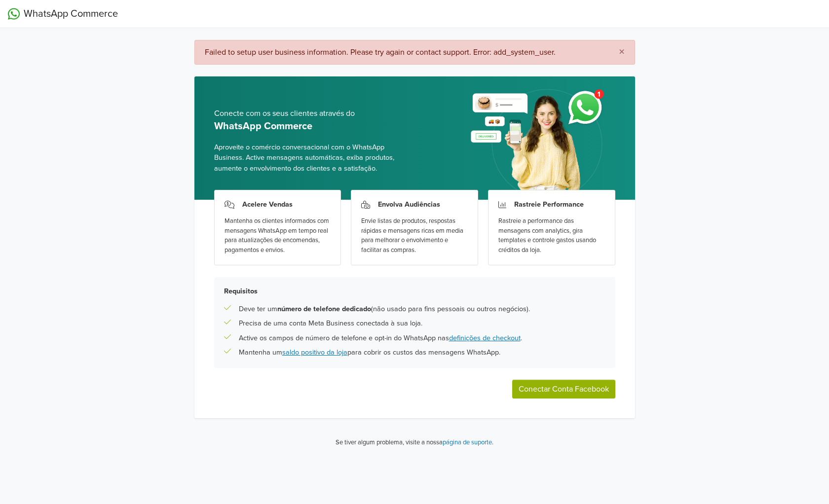 This screenshot has height=504, width=829. Describe the element at coordinates (311, 158) in the screenshot. I see `span: Aproveite o comércio conversacional com o WhatsApp Business. Active mensagens automáticas, exiba ...` at that location.